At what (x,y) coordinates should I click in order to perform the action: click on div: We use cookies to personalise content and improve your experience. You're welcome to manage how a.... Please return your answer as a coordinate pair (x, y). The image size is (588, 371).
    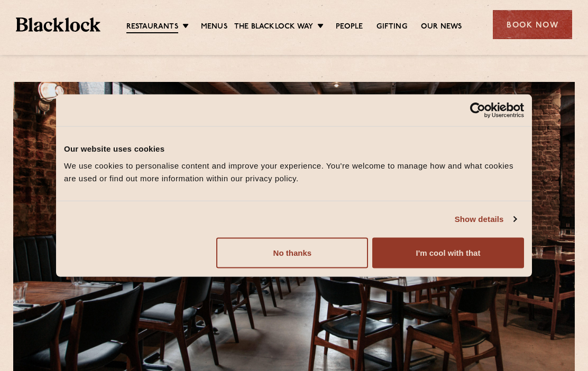
    Looking at the image, I should click on (294, 172).